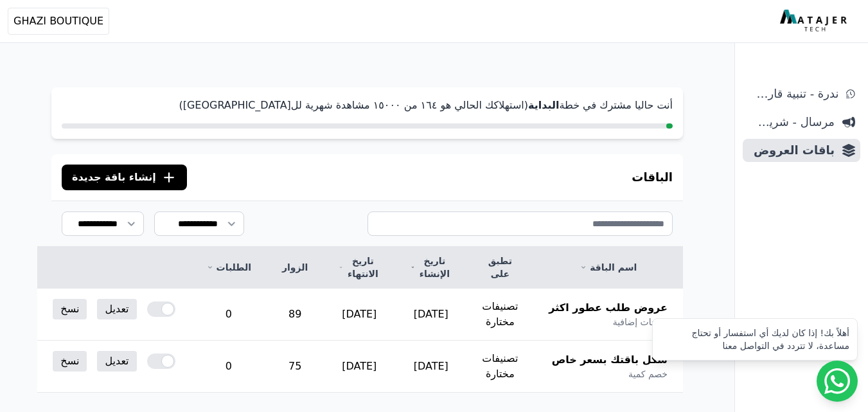 This screenshot has height=412, width=868. What do you see at coordinates (608, 267) in the screenshot?
I see `a: اسم الباقة` at bounding box center [608, 267].